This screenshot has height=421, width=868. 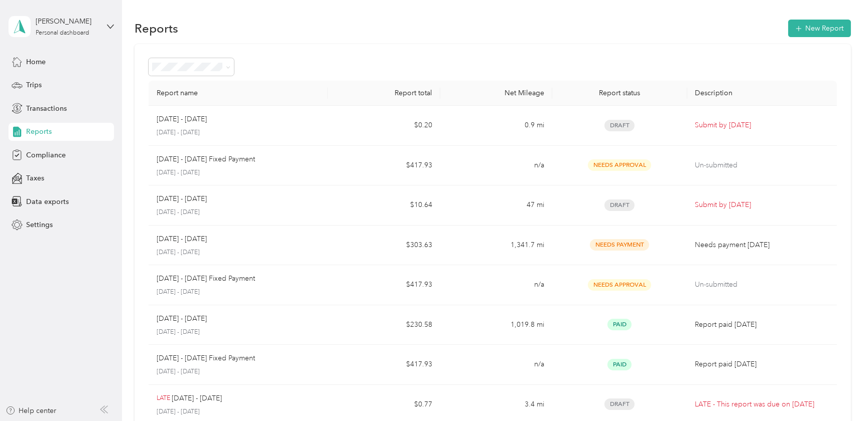 I want to click on td: 0.9 mi, so click(x=496, y=126).